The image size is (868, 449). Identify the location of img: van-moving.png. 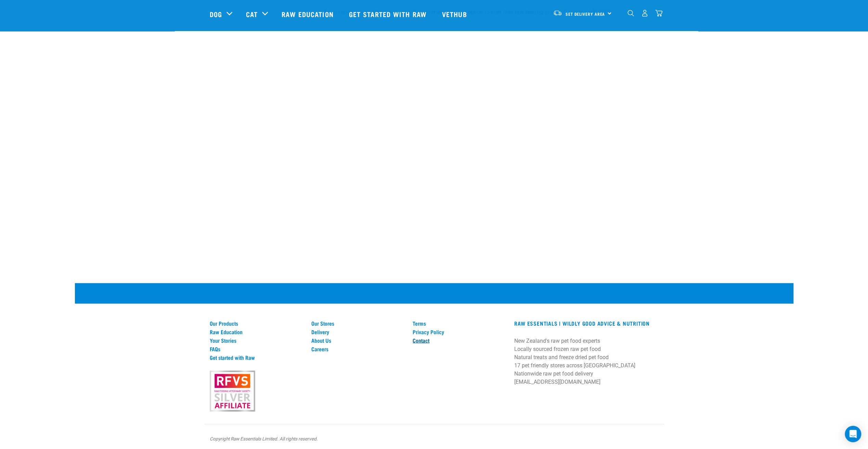
(557, 13).